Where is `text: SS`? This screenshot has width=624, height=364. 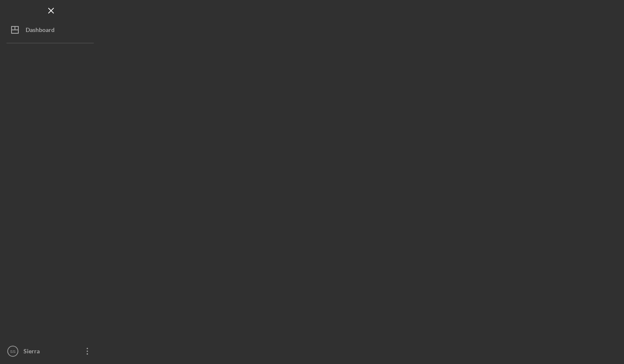 text: SS is located at coordinates (13, 352).